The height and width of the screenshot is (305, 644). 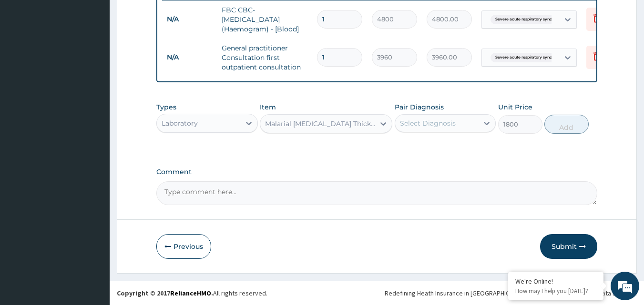 I want to click on textarea: Type your message and hit 'Enter', so click(x=93, y=221).